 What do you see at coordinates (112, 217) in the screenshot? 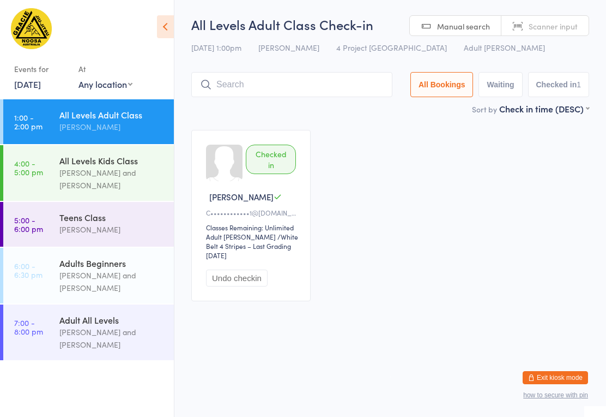
I see `div: Teens Class` at bounding box center [112, 217].